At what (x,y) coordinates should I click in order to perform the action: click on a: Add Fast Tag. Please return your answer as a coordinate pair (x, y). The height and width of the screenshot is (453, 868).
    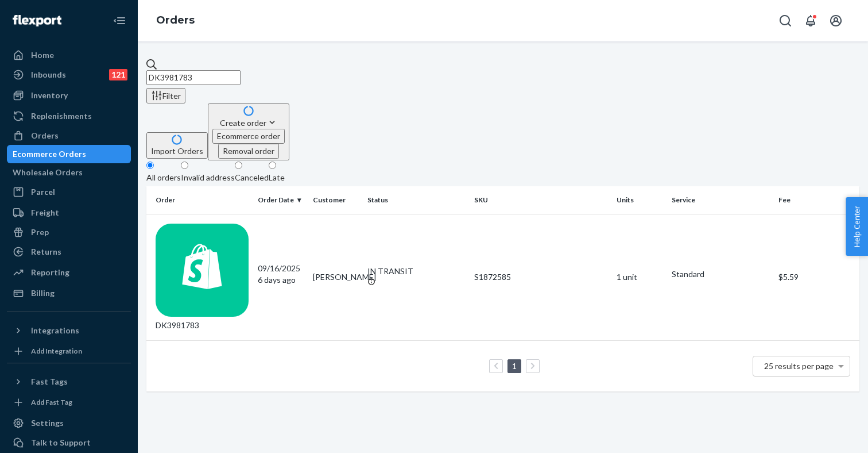
    Looking at the image, I should click on (69, 402).